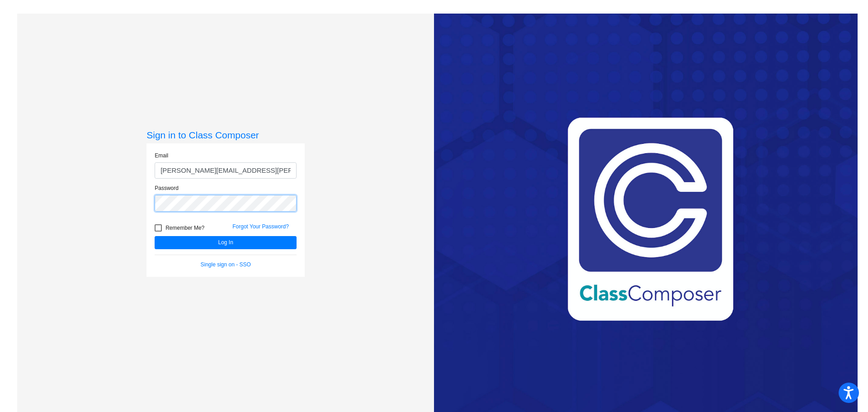 This screenshot has width=868, height=412. Describe the element at coordinates (225, 135) in the screenshot. I see `h3: Sign in to Class Composer` at that location.